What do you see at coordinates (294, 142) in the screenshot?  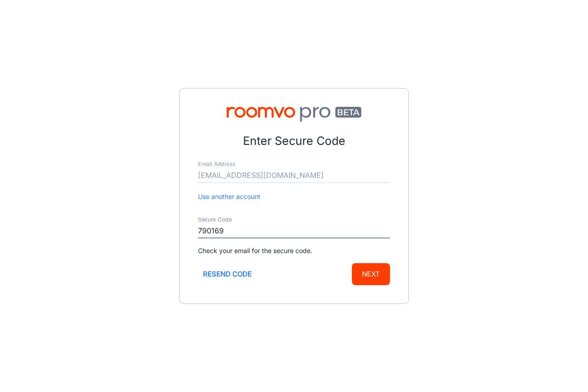 I see `p: Enter Secure Code` at bounding box center [294, 142].